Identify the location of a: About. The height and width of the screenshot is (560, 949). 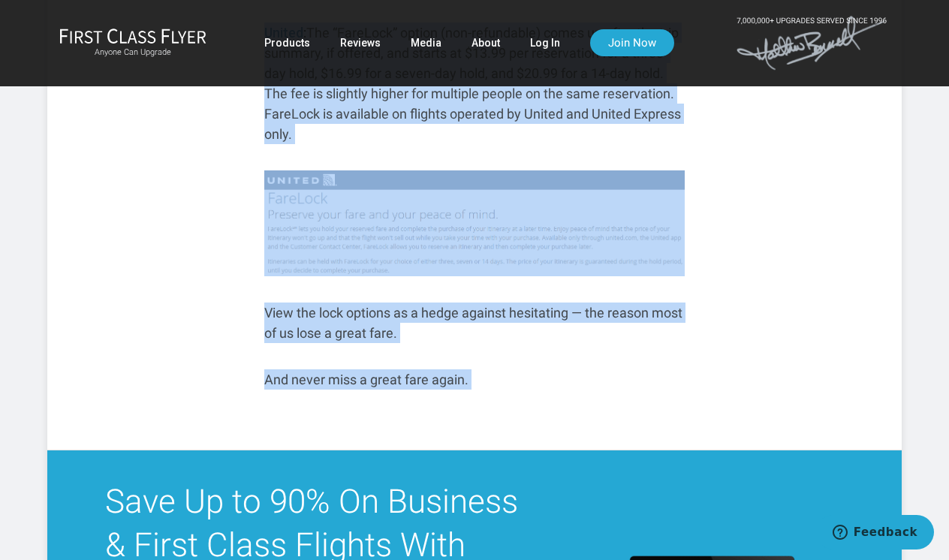
(486, 43).